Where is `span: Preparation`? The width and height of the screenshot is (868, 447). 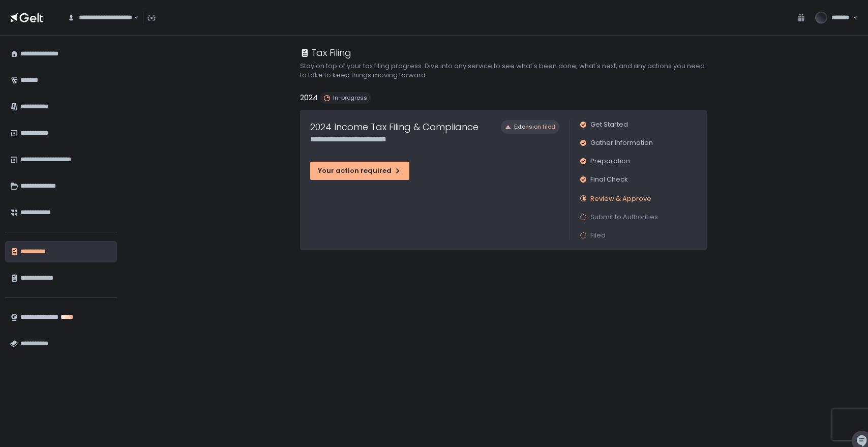 span: Preparation is located at coordinates (611, 161).